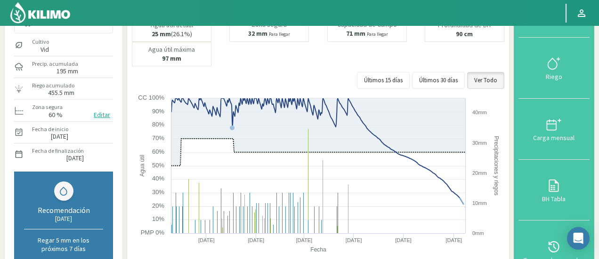 The width and height of the screenshot is (599, 259). Describe the element at coordinates (64, 245) in the screenshot. I see `p: Regar 5 mm en los próximos 7 días` at that location.